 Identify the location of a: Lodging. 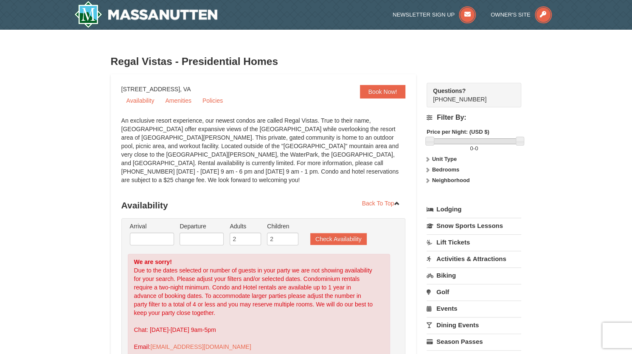
(474, 209).